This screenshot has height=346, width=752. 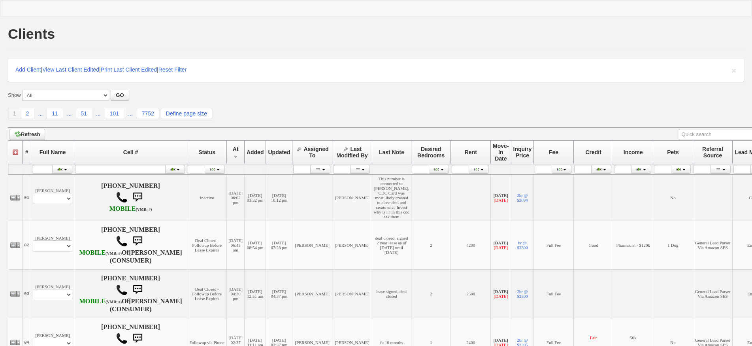 I want to click on span: Inquiry Price, so click(x=522, y=152).